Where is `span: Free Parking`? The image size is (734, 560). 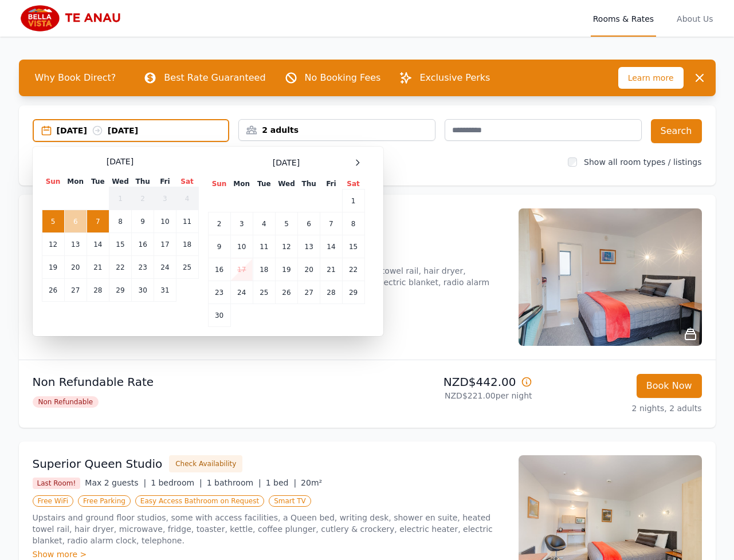
span: Free Parking is located at coordinates (104, 501).